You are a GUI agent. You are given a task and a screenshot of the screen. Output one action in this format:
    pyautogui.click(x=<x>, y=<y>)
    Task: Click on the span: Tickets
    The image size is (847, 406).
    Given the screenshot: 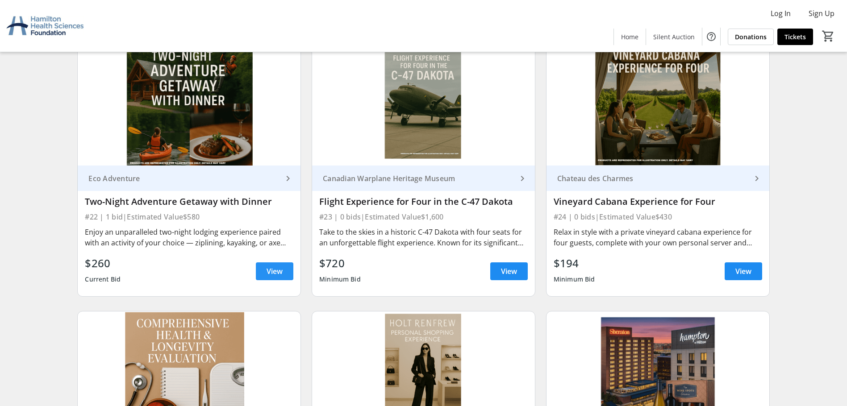 What is the action you would take?
    pyautogui.click(x=795, y=37)
    